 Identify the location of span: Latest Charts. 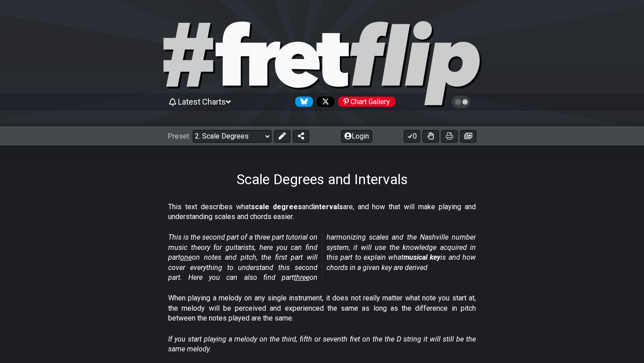
(202, 102).